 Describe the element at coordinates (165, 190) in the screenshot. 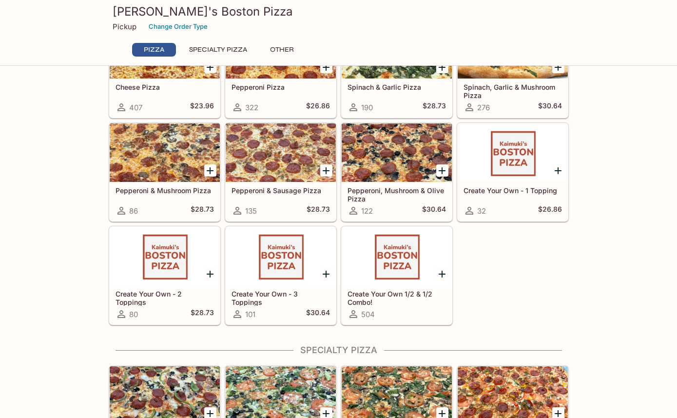

I see `h5: Pepperoni & Mushroom Pizza` at that location.